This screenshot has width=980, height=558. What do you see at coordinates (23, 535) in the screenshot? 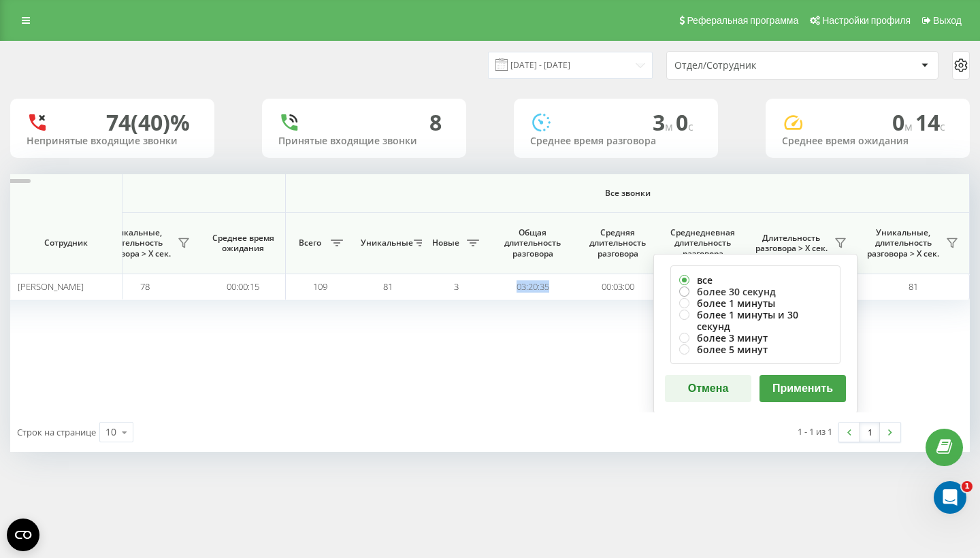
I see `button: Open CMP widget` at bounding box center [23, 535].